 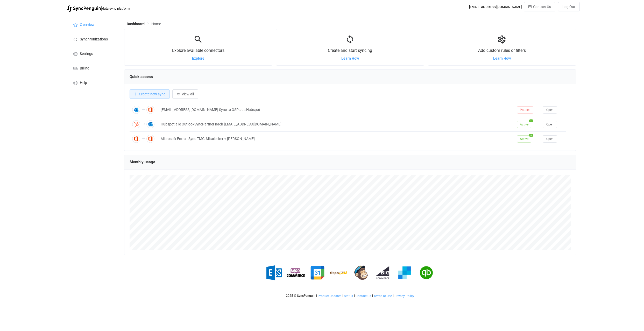 I want to click on a: Privacy Policy, so click(x=404, y=296).